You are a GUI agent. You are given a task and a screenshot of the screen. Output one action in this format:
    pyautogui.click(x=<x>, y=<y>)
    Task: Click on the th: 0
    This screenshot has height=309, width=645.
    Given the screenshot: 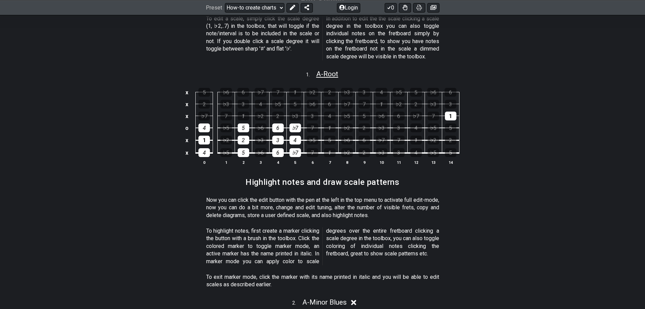 What is the action you would take?
    pyautogui.click(x=204, y=162)
    